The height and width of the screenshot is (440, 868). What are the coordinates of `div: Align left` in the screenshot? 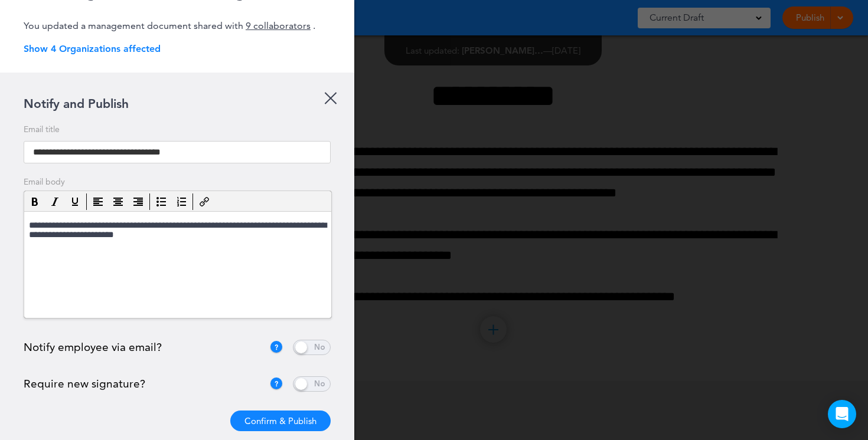 It's located at (98, 202).